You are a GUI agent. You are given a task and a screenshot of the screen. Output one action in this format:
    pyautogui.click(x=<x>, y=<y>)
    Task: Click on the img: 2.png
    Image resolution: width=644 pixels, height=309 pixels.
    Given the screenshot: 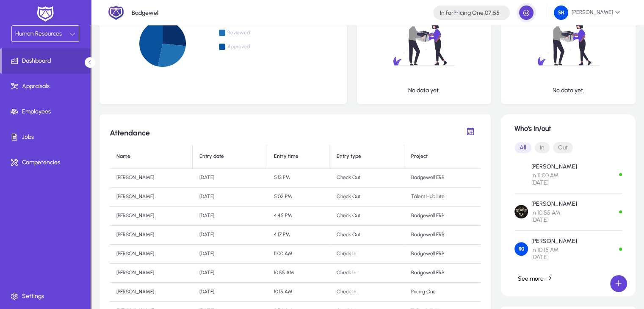 What is the action you would take?
    pyautogui.click(x=116, y=13)
    